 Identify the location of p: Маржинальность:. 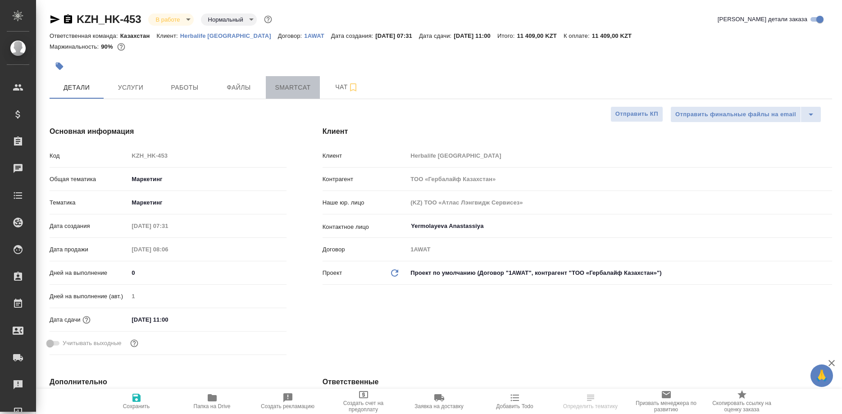
(75, 46).